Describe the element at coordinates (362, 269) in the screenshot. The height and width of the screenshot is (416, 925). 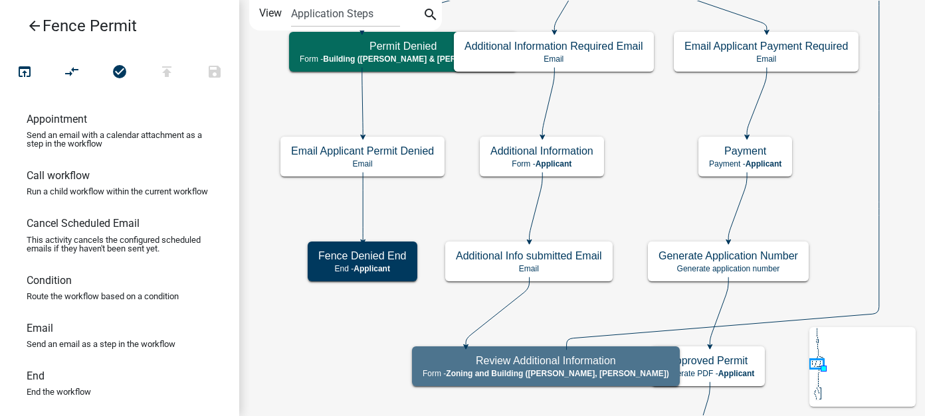
I see `p: End -` at that location.